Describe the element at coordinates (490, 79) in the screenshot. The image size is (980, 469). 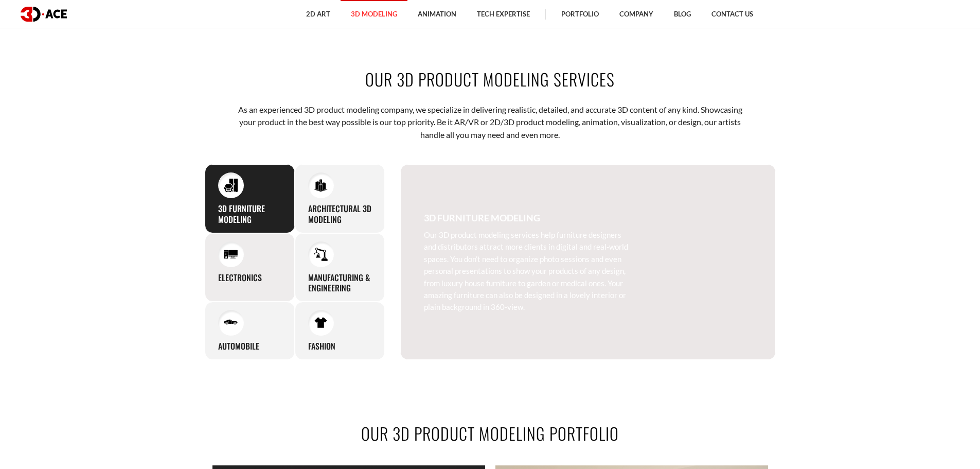
I see `h2: OUR 3D PRODUCT MODELING SERVICES` at that location.